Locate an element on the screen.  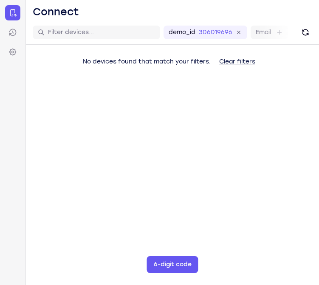
button: Refresh is located at coordinates (306, 32).